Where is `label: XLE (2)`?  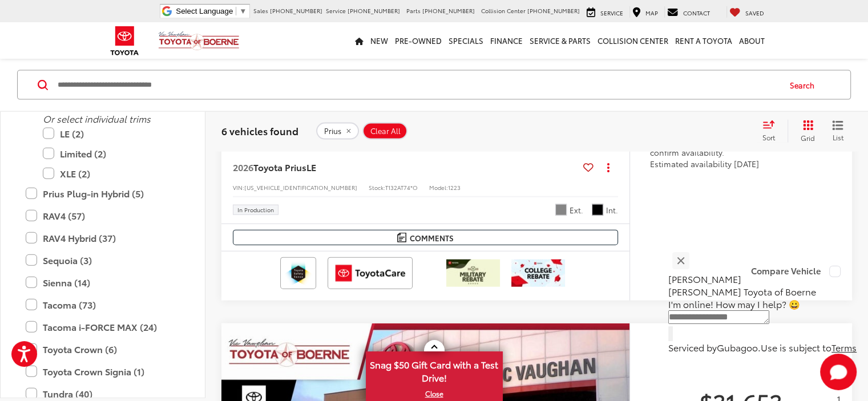
label: XLE (2) is located at coordinates (111, 173).